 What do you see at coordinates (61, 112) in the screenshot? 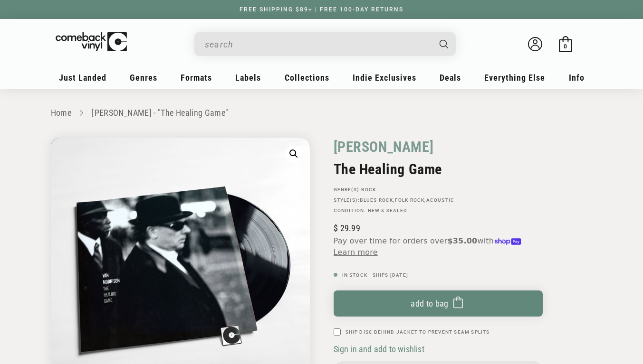
I see `a: Home` at bounding box center [61, 112].